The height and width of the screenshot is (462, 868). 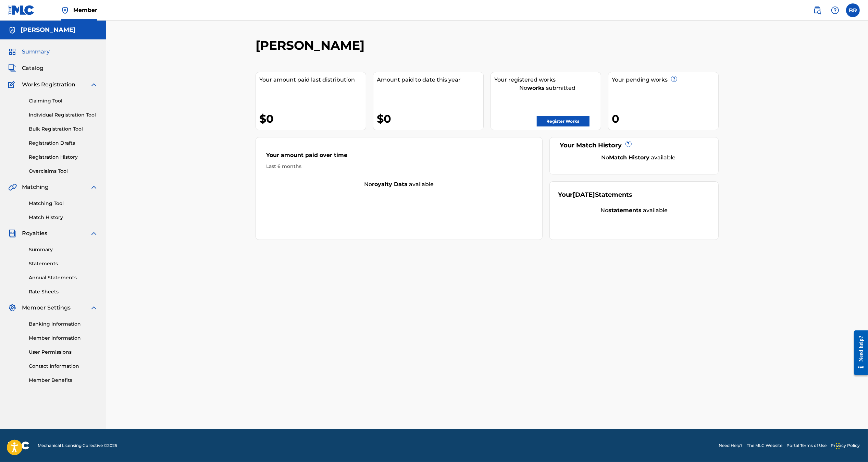 I want to click on span: Royalties, so click(x=34, y=233).